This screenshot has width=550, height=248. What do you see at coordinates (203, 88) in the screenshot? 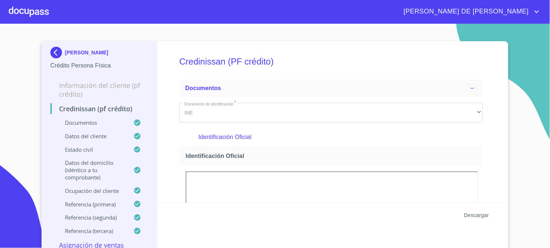
I see `span: Documentos` at bounding box center [203, 88].